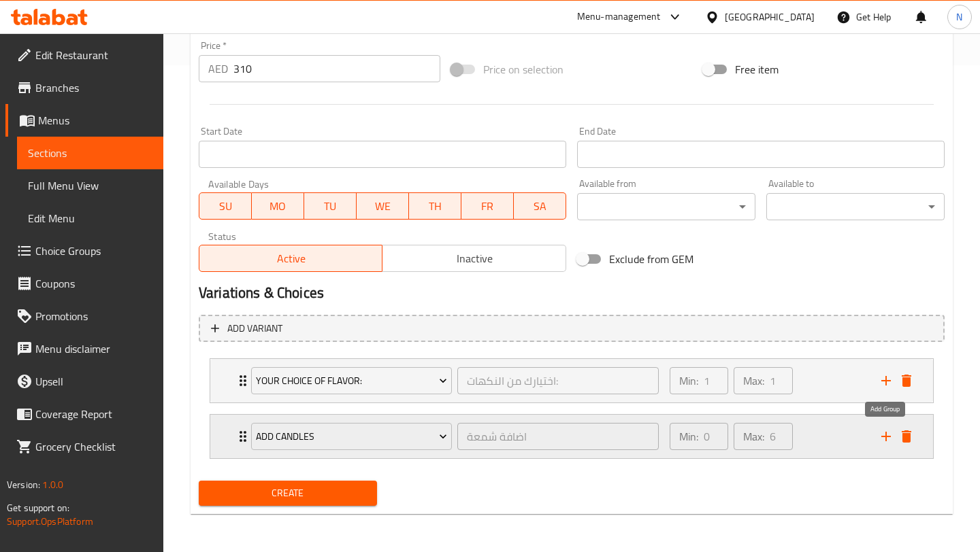  I want to click on span: MO, so click(278, 206).